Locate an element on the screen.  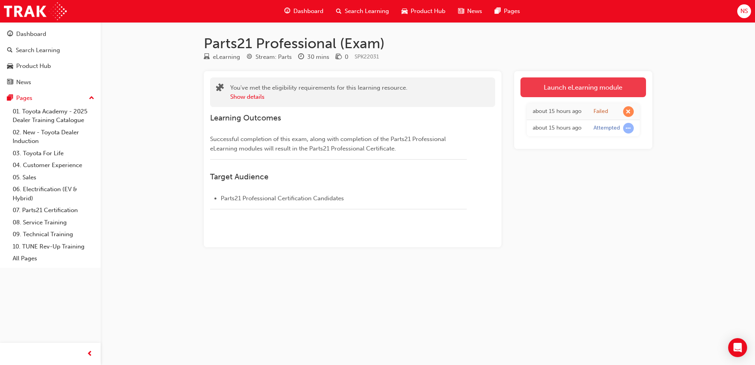
button: Pages is located at coordinates (50, 98).